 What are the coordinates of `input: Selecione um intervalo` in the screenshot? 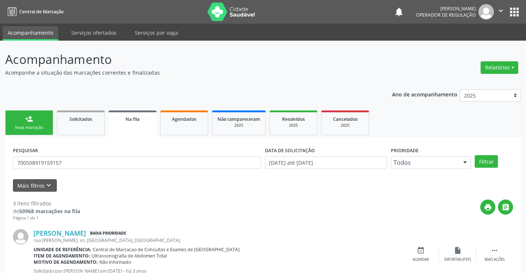 It's located at (326, 162).